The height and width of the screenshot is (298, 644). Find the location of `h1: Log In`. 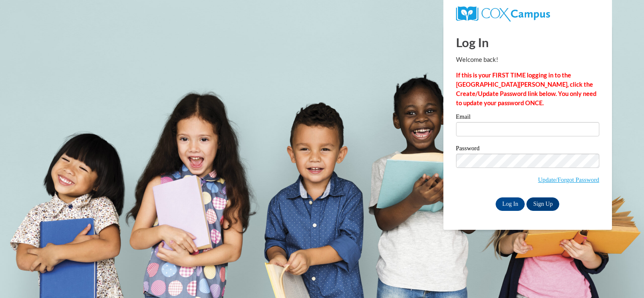

h1: Log In is located at coordinates (528, 42).